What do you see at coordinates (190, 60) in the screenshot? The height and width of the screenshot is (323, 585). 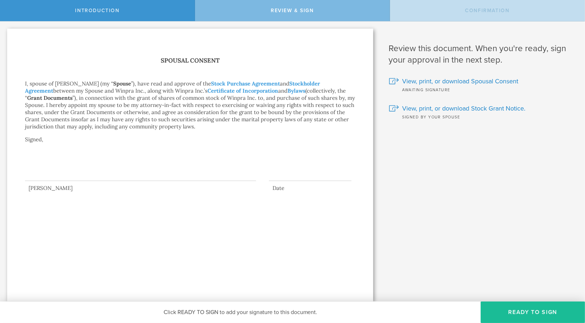 I see `h1: Spousal Consent` at bounding box center [190, 60].